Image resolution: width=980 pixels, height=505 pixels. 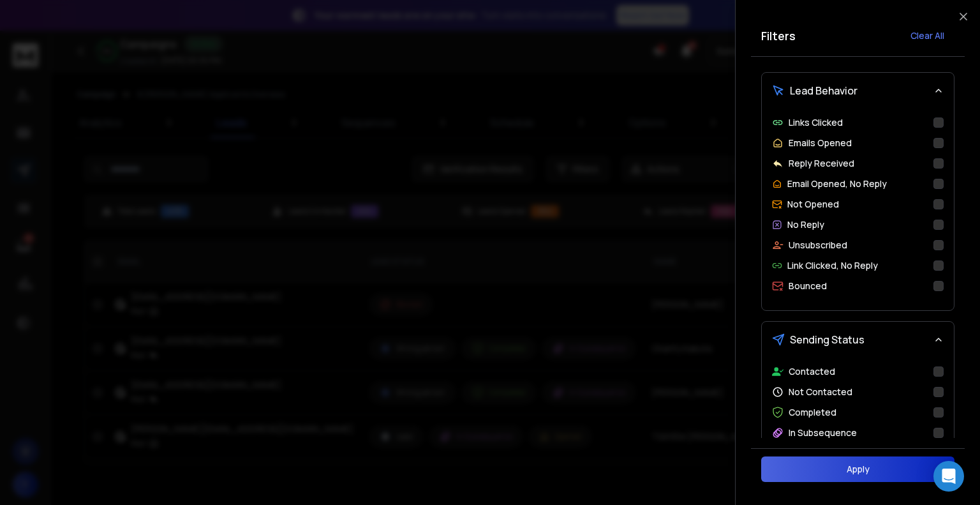 I want to click on p: Emails Opened, so click(x=820, y=143).